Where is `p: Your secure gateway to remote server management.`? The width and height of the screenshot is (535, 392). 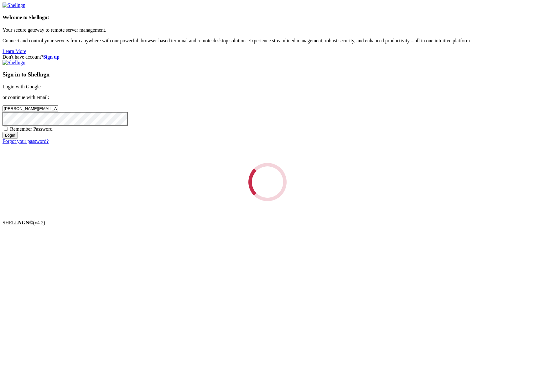
p: Your secure gateway to remote server management. is located at coordinates (267, 30).